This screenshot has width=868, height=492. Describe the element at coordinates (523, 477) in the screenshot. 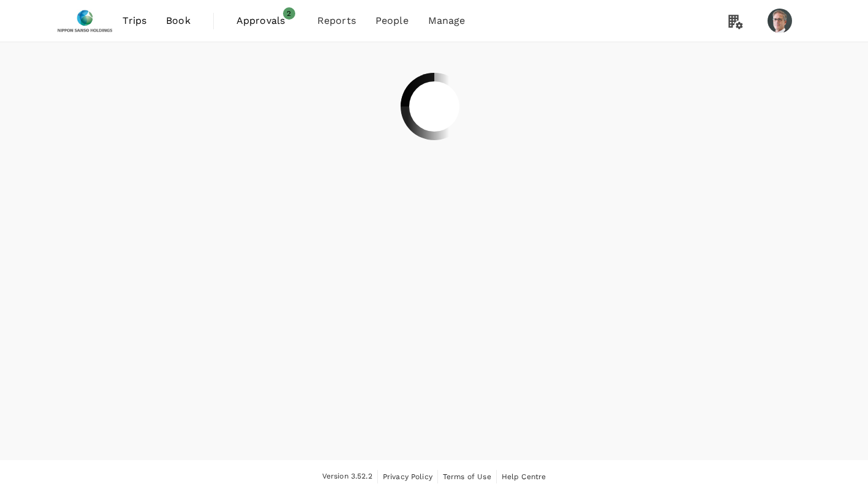

I see `a: Help Centre` at that location.